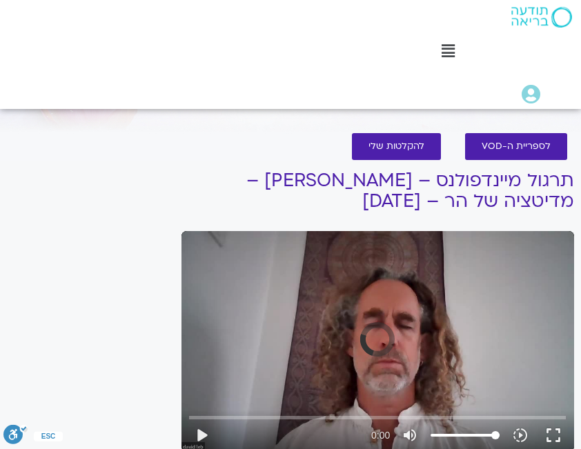 The height and width of the screenshot is (449, 581). I want to click on a: לספריית ה-VOD, so click(516, 146).